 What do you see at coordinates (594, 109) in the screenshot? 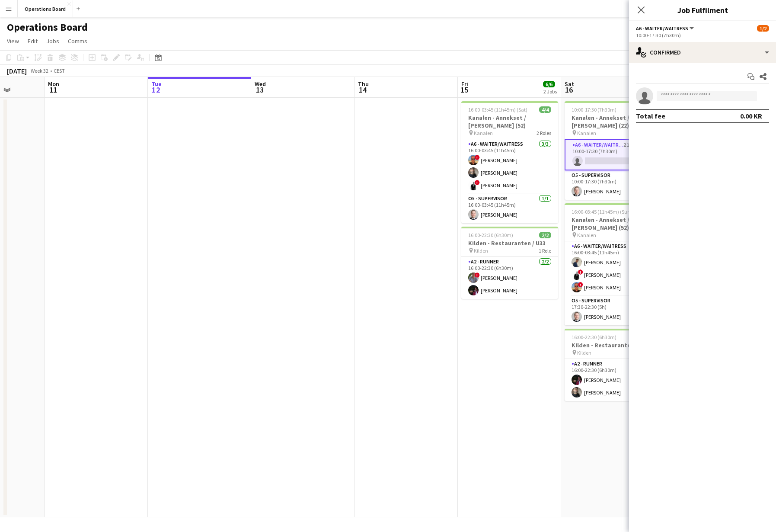
I see `span: 10:00-17:30 (7h30m)` at bounding box center [594, 109].